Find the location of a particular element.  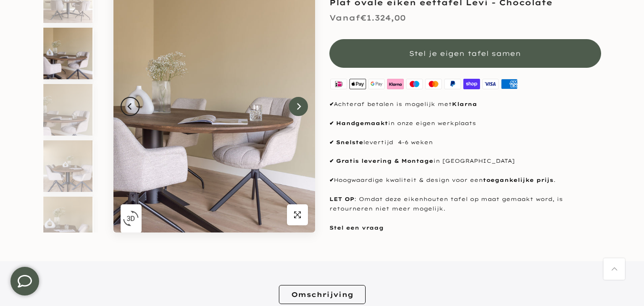

img: american express is located at coordinates (509, 84).